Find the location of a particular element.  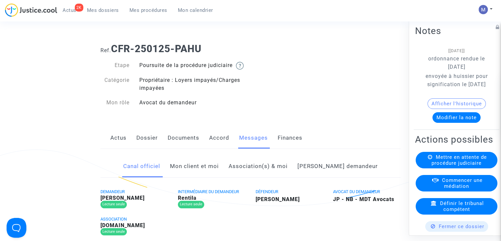

button: Modifier la note is located at coordinates (457, 117).